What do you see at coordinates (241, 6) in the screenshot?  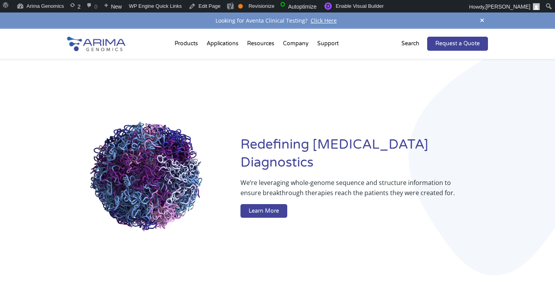 I see `div: OK` at bounding box center [241, 6].